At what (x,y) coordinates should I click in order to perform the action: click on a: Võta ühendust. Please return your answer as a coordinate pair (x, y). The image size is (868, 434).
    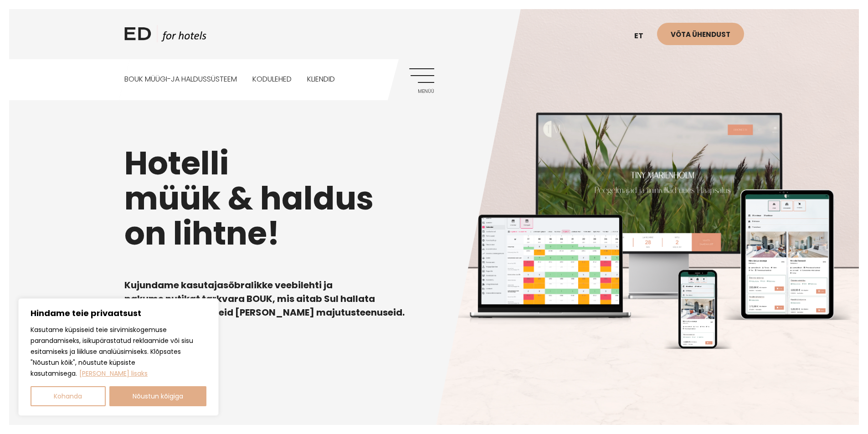
    Looking at the image, I should click on (700, 33).